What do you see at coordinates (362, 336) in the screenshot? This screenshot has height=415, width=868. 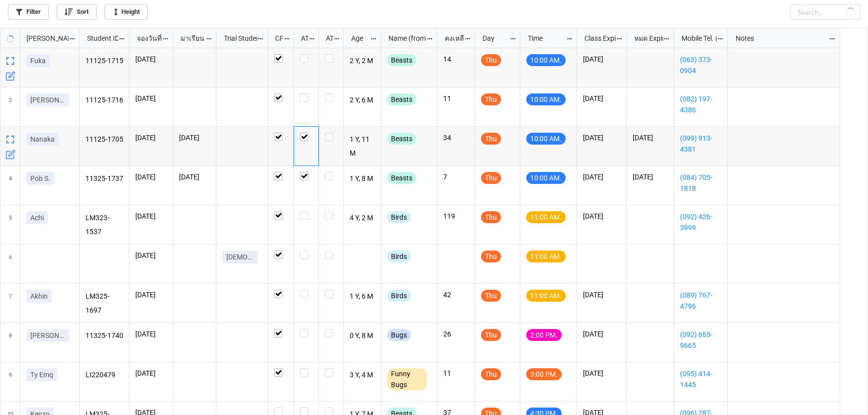 I see `p: 0 Y, 8 M` at bounding box center [362, 336].